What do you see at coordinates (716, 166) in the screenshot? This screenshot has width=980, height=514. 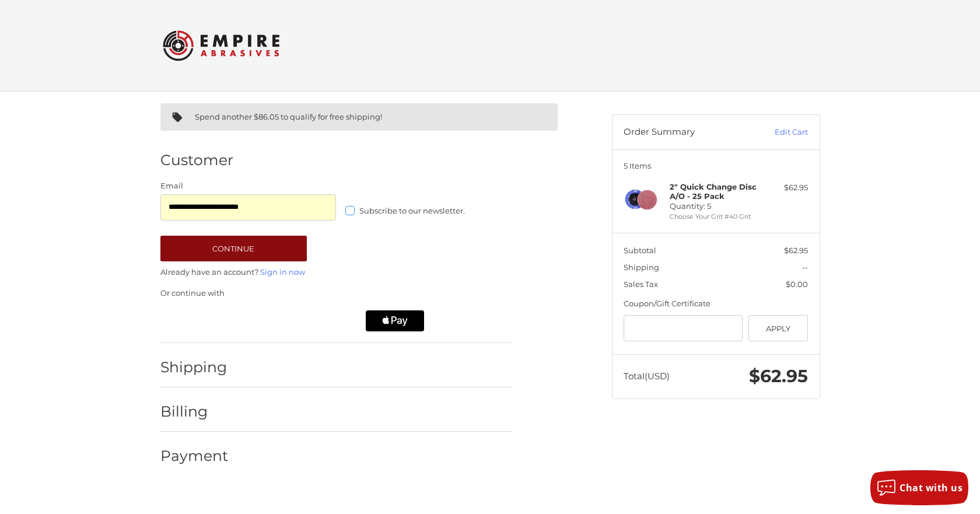 I see `h3: 5 Items` at bounding box center [716, 166].